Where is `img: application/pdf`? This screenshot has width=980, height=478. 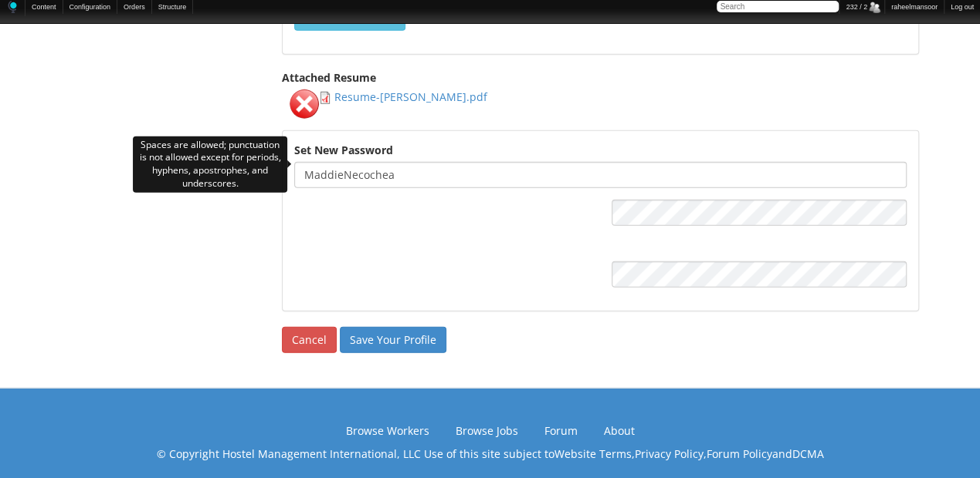 img: application/pdf is located at coordinates (325, 98).